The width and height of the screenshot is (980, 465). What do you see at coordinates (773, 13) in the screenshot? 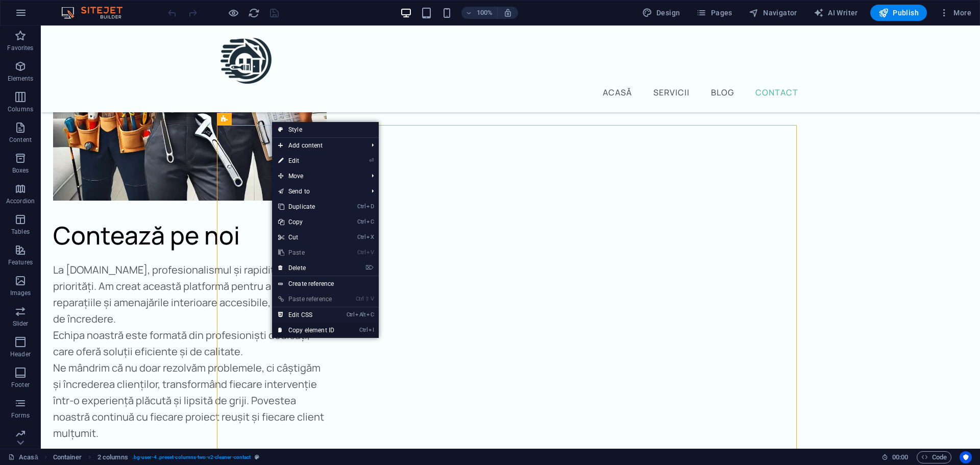
I see `span: Navigator` at bounding box center [773, 13].